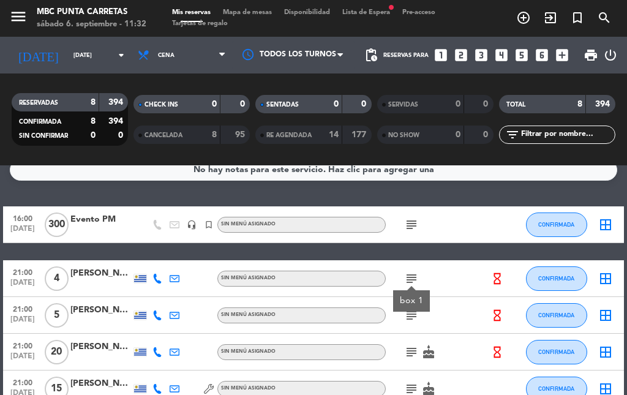 The width and height of the screenshot is (627, 395). What do you see at coordinates (192, 225) in the screenshot?
I see `i: headset_mic` at bounding box center [192, 225].